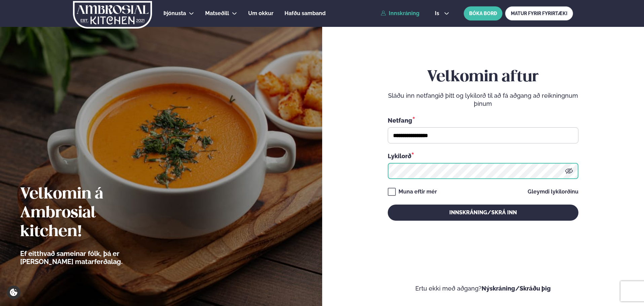  What do you see at coordinates (14, 292) in the screenshot?
I see `a: Cookie settings` at bounding box center [14, 292].